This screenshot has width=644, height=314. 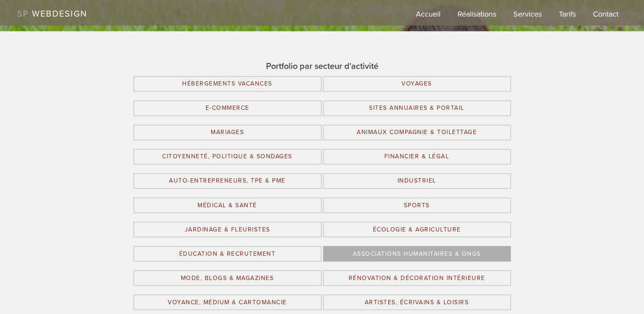 I want to click on a: Artistes, Écrivains & Loisirs, so click(x=416, y=302).